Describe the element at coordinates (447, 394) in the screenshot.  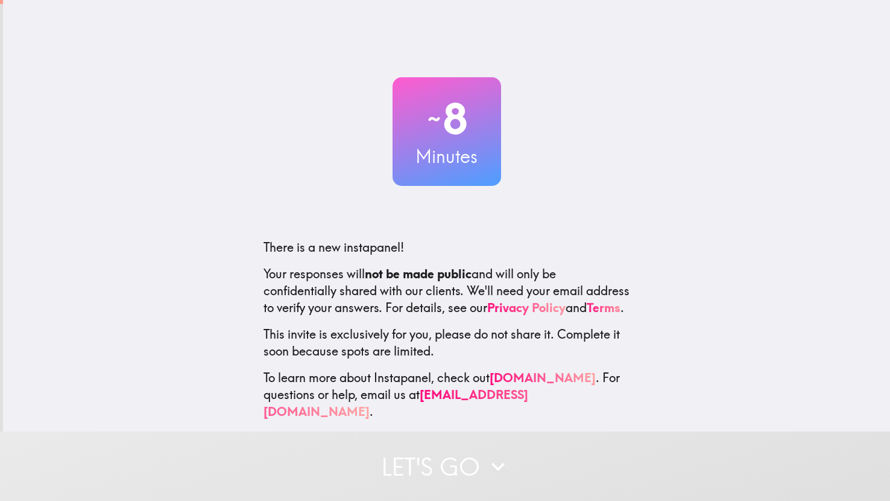
I see `p: To learn more about Instapanel, check out . For questions or help, email us at .` at that location.